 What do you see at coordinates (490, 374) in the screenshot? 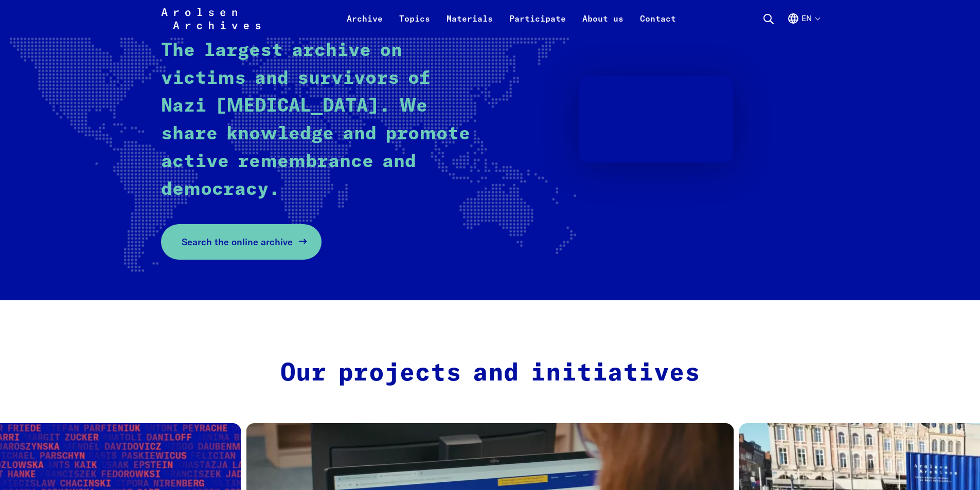
I see `h2: Our projects and initiatives` at bounding box center [490, 374].